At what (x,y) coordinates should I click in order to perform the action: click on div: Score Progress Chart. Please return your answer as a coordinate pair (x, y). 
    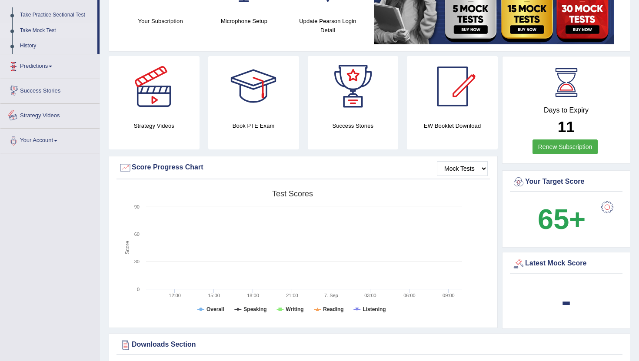
    Looking at the image, I should click on (303, 168).